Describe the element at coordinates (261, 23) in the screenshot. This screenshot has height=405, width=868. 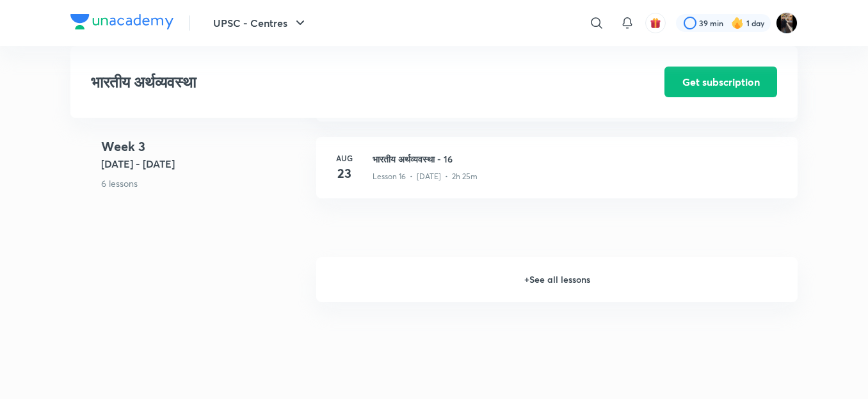
I see `button: UPSC - Centres` at that location.